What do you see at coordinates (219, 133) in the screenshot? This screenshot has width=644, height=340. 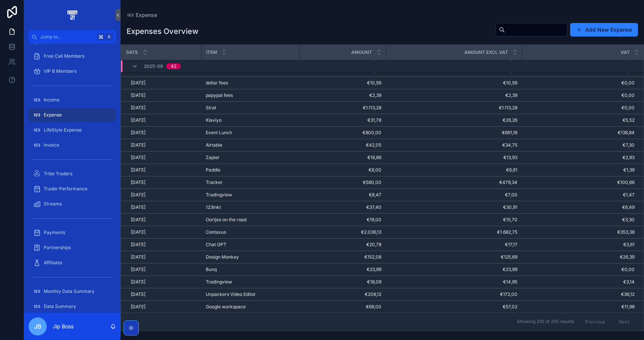 I see `span: Event Lunch` at bounding box center [219, 133].